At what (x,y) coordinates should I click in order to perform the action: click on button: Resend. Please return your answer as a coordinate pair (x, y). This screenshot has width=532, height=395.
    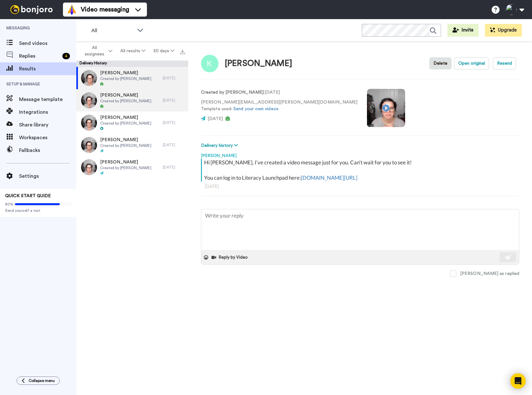
    Looking at the image, I should click on (505, 63).